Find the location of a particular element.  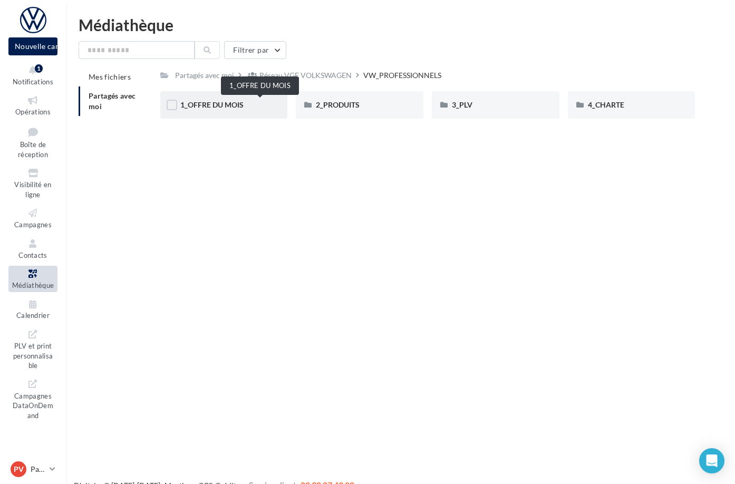

a: PV Partenaire VW is located at coordinates (33, 469).